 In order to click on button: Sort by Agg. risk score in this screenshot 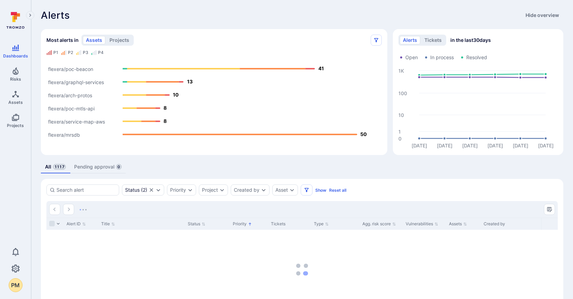, I will do `click(379, 224)`.